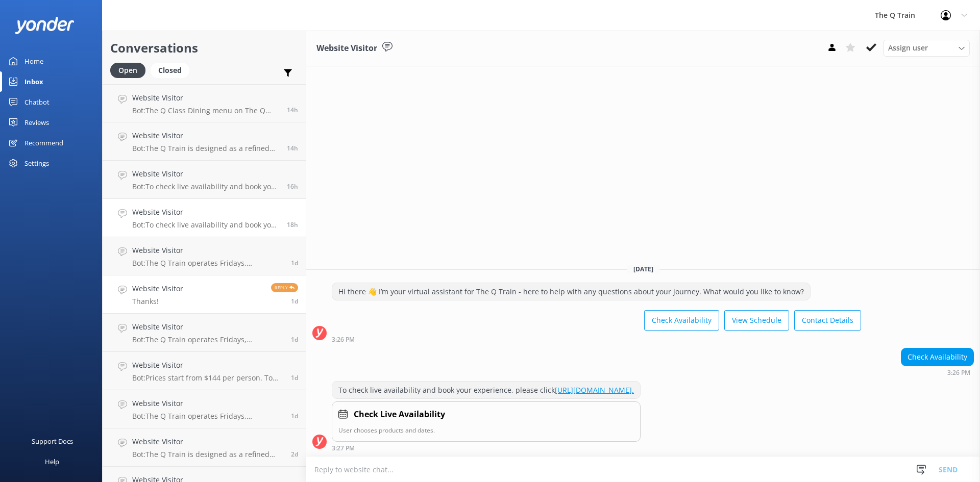 This screenshot has width=980, height=482. What do you see at coordinates (34, 61) in the screenshot?
I see `div: Home` at bounding box center [34, 61].